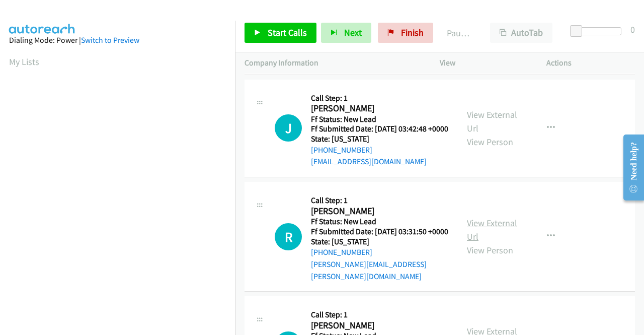 The image size is (644, 335). What do you see at coordinates (287, 32) in the screenshot?
I see `span: Start Calls` at bounding box center [287, 32].